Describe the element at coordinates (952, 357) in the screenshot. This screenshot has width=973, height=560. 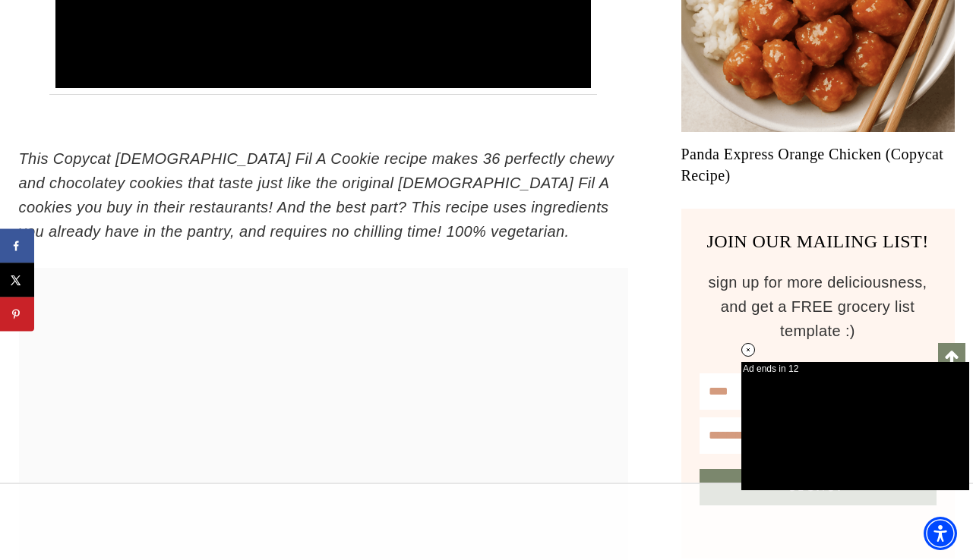
I see `a: Scroll to top` at that location.